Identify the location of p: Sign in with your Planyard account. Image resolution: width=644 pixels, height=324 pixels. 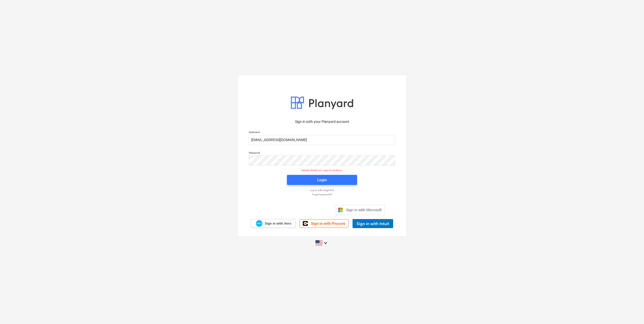
(322, 122).